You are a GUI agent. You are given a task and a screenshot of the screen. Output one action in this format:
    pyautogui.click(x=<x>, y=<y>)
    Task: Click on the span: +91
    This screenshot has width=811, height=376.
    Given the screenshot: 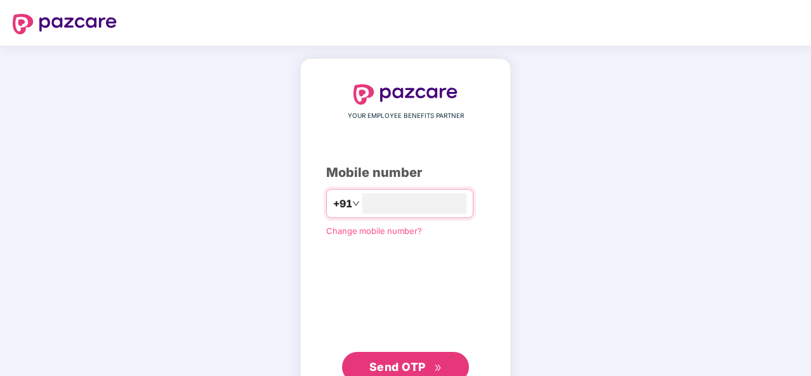 What is the action you would take?
    pyautogui.click(x=343, y=204)
    